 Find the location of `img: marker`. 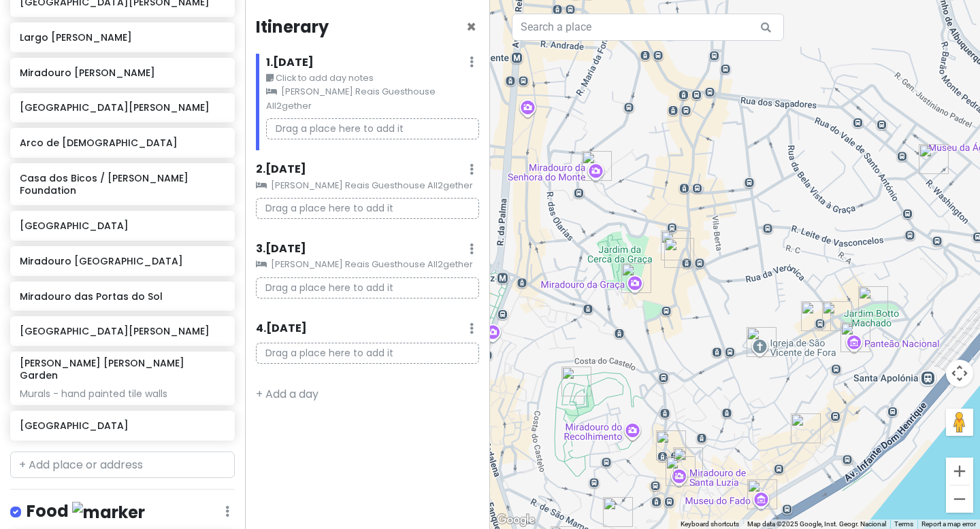

img: marker is located at coordinates (108, 512).